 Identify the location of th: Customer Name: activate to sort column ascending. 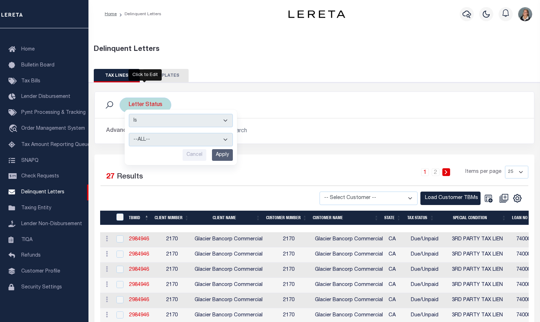
(346, 218).